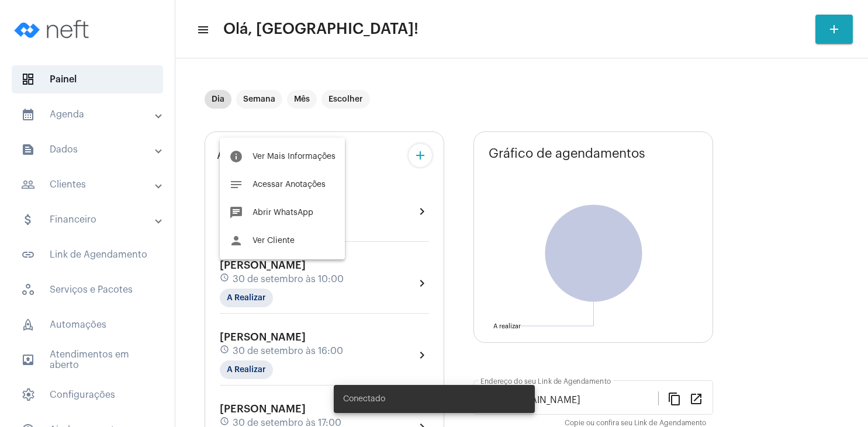 The height and width of the screenshot is (427, 868). I want to click on mat-icon: chat, so click(236, 213).